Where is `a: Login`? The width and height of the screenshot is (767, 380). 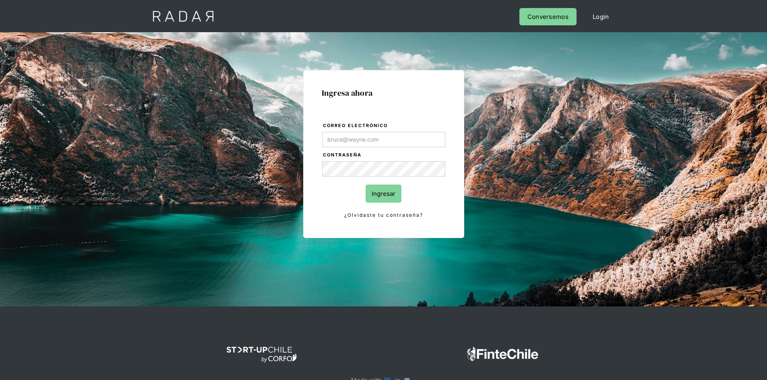
a: Login is located at coordinates (600, 16).